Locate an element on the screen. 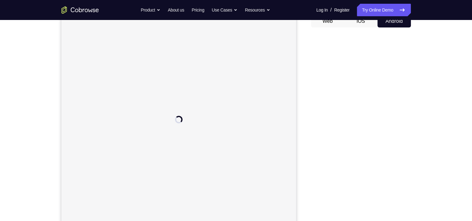 The height and width of the screenshot is (221, 472). button: iOS is located at coordinates (361, 21).